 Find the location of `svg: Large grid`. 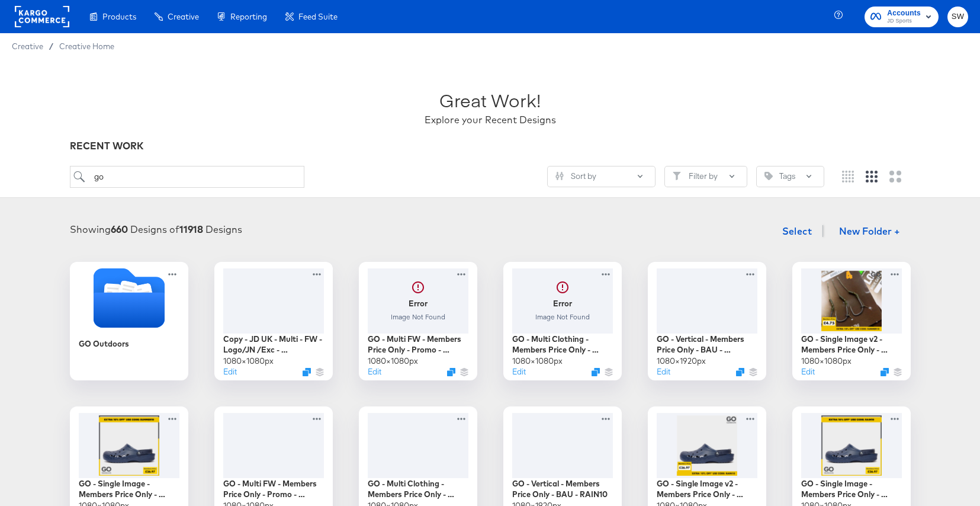

svg: Large grid is located at coordinates (895, 177).